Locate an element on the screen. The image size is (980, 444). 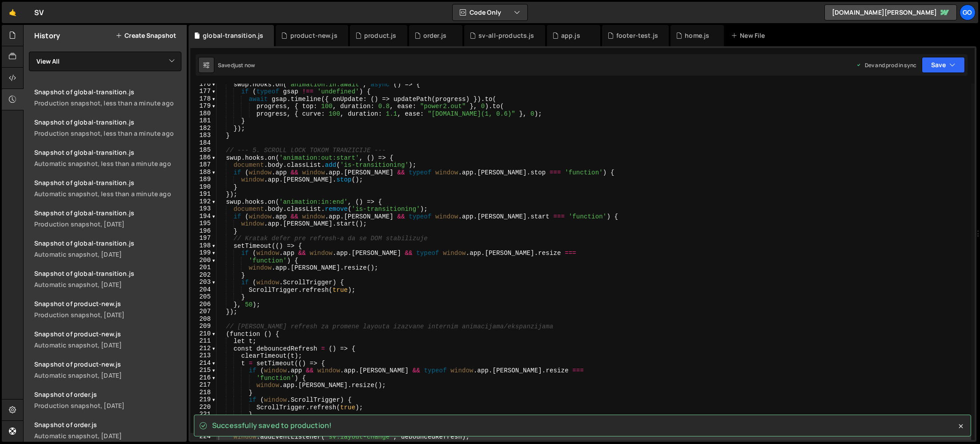
div: 187 is located at coordinates (203, 164).